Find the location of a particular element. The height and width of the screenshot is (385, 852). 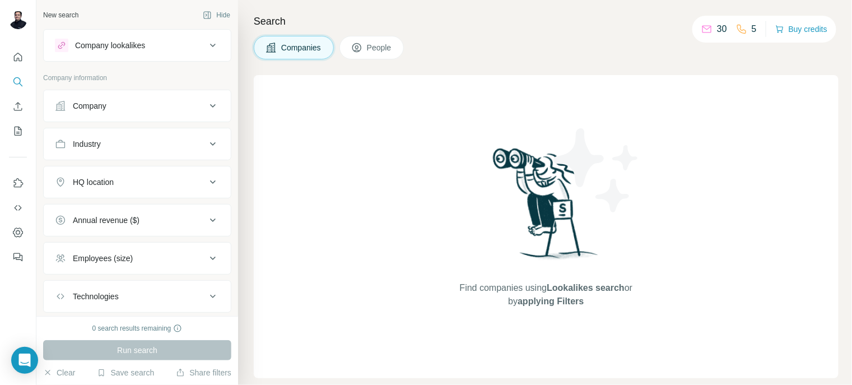

button: Company lookalikes is located at coordinates (137, 45).